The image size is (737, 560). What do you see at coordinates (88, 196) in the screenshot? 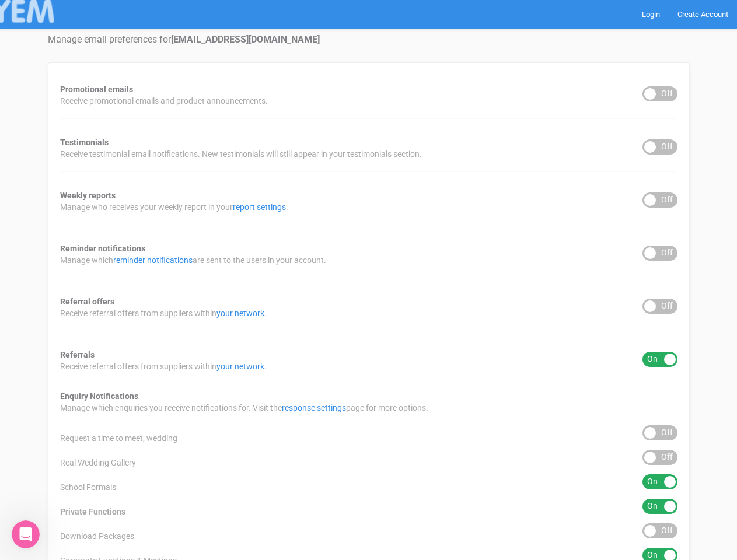
I see `strong: Weekly reports` at bounding box center [88, 196].